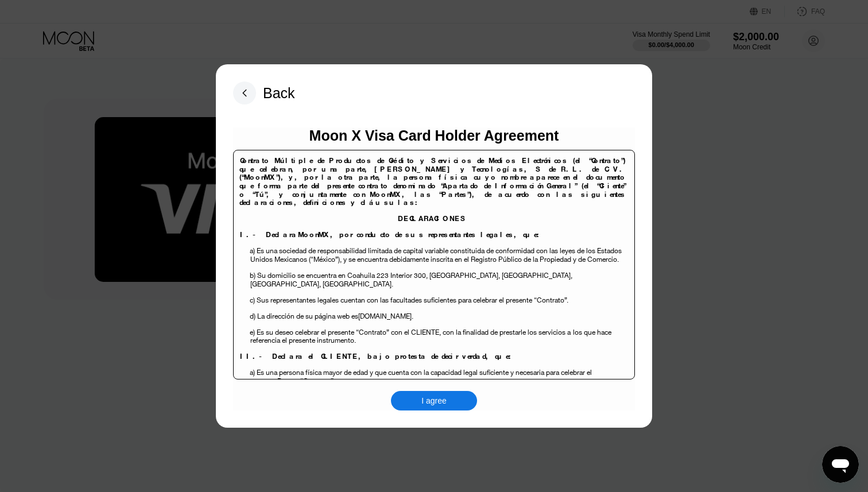 The width and height of the screenshot is (868, 492). Describe the element at coordinates (432, 185) in the screenshot. I see `span: y, por la otra parte, la persona física cuyo nombre aparece en el documento que forma parte del p...` at that location.